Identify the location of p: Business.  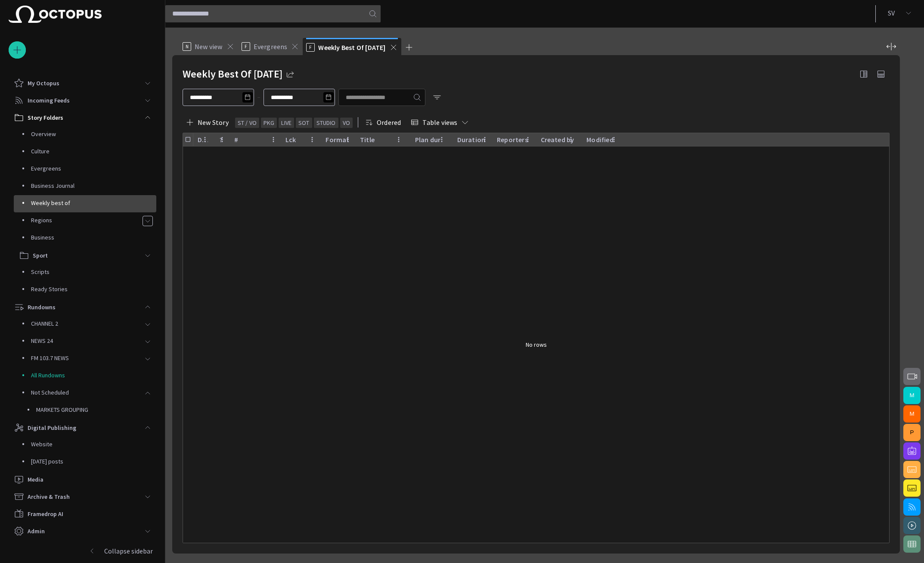
(93, 238).